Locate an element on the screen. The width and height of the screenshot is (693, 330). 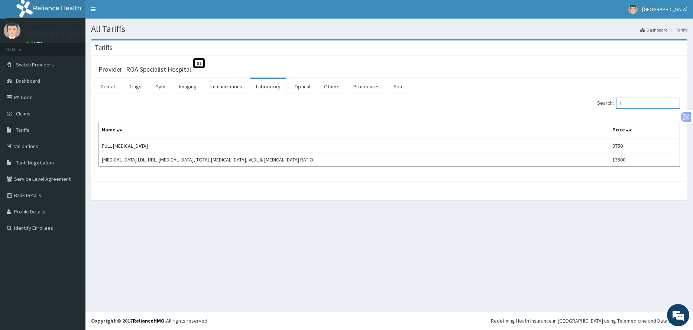
td: 9750 is located at coordinates (644, 146).